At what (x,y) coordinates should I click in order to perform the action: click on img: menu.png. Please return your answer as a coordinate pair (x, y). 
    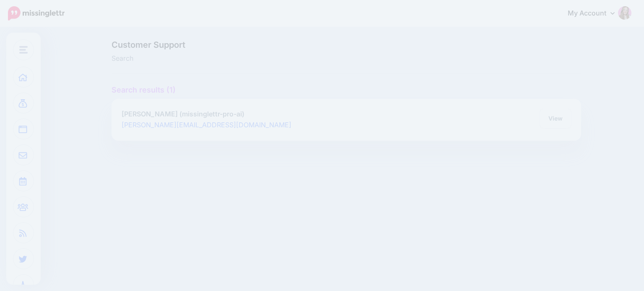
    Looking at the image, I should click on (24, 50).